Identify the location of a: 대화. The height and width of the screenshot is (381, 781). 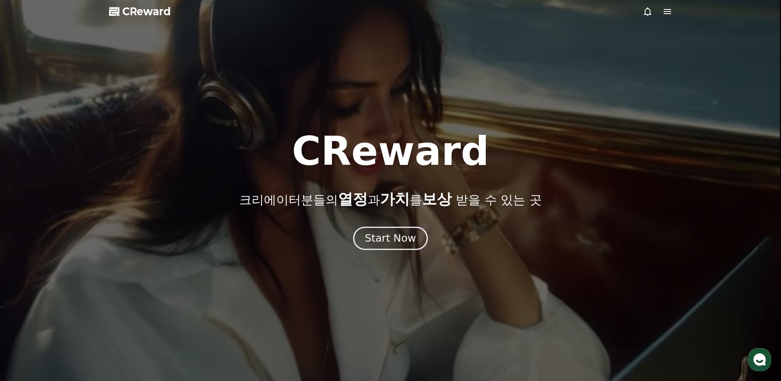
(80, 271).